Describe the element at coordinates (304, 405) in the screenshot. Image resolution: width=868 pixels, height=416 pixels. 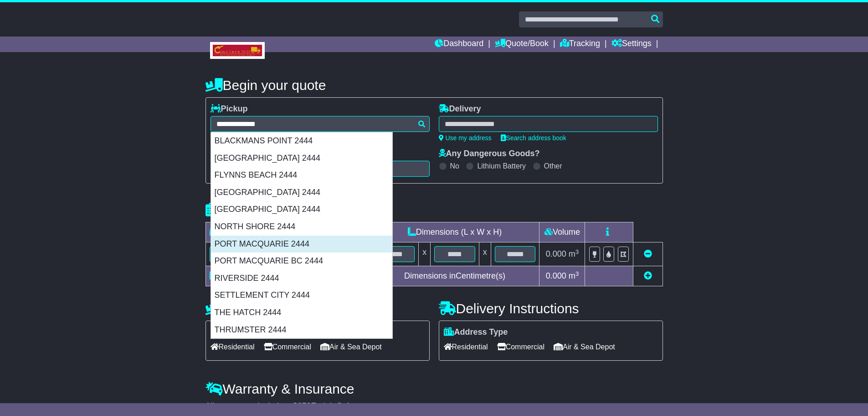
I see `span: 250` at that location.